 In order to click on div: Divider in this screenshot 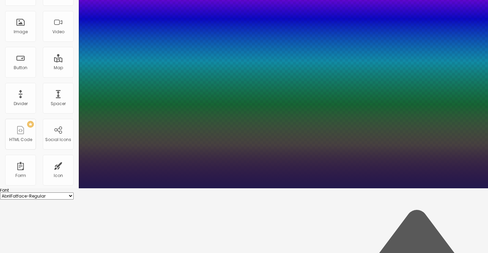, I will do `click(21, 104)`.